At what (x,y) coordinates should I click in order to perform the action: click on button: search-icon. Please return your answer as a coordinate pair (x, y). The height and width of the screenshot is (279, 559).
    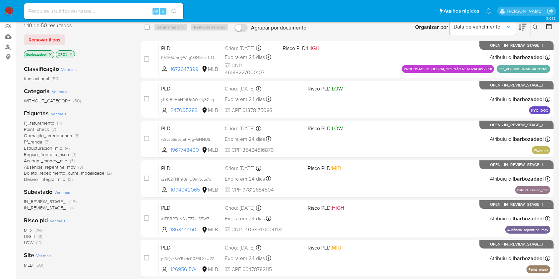
    Looking at the image, I should click on (174, 11).